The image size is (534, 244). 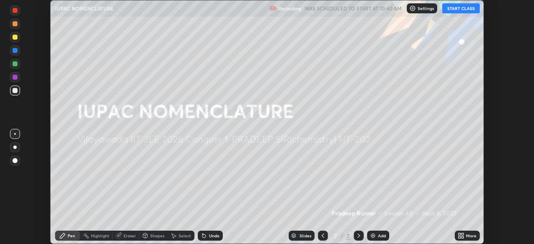 I want to click on div: Highlight, so click(x=100, y=236).